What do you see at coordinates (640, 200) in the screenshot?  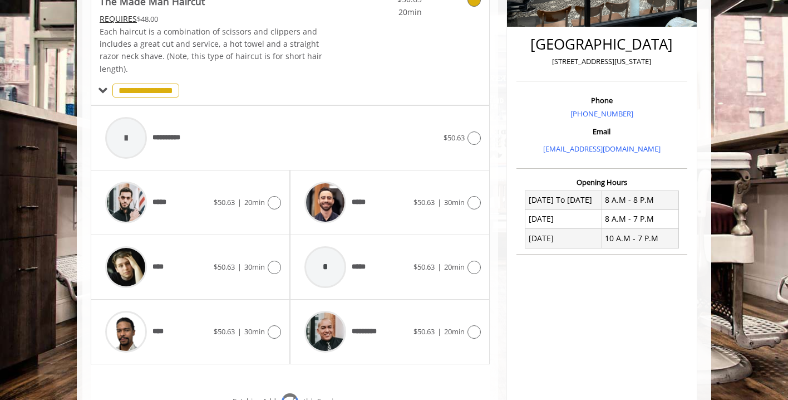 I see `td: 8 A.M - 8 P.M` at bounding box center [640, 200].